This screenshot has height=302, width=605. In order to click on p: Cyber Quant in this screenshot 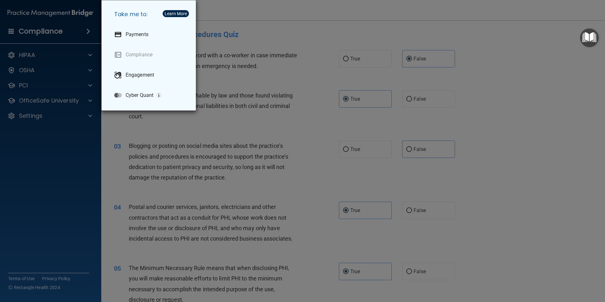, I will do `click(140, 95)`.